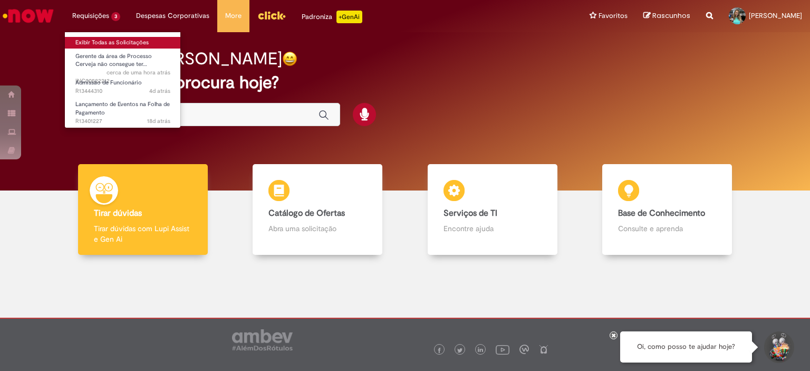 This screenshot has height=371, width=810. Describe the element at coordinates (686, 346) in the screenshot. I see `div: Oi, como posso te ajudar hoje?` at that location.